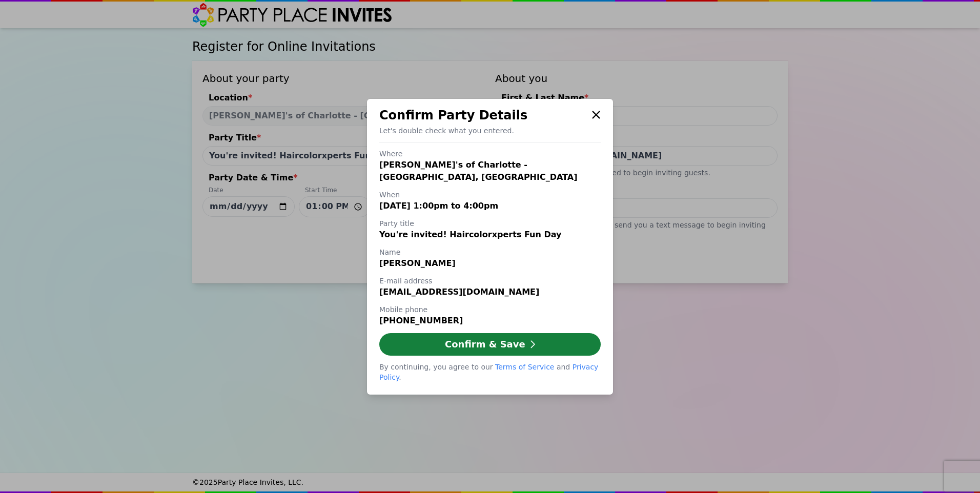  I want to click on div: By continuing, you agree to our and ., so click(490, 373).